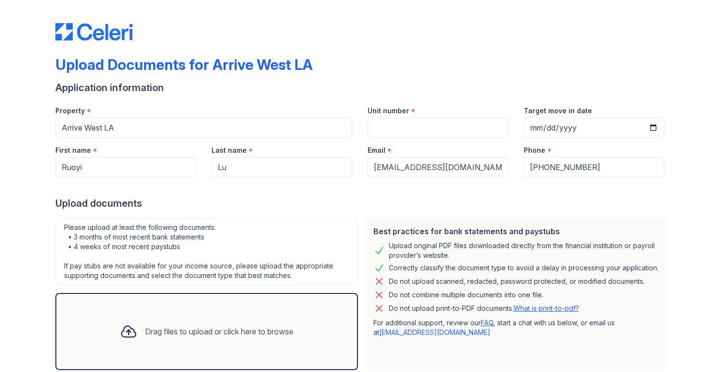 This screenshot has width=727, height=372. What do you see at coordinates (364, 88) in the screenshot?
I see `div: Application information` at bounding box center [364, 88].